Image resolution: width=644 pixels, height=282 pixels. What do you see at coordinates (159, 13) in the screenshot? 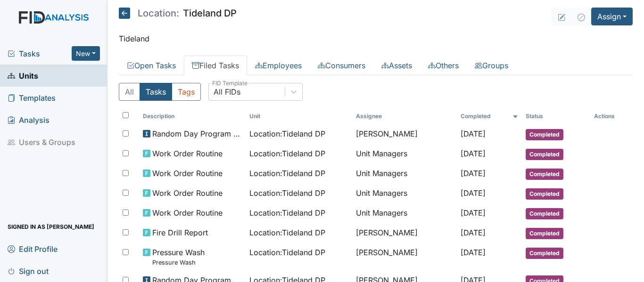
I see `span: Location:` at bounding box center [159, 13].